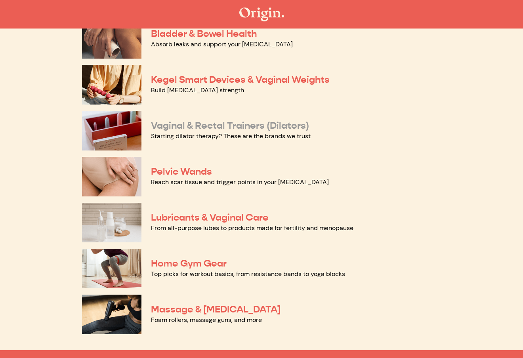 This screenshot has height=358, width=523. I want to click on img: Vaginal & Rectal Trainers (Dilators), so click(112, 131).